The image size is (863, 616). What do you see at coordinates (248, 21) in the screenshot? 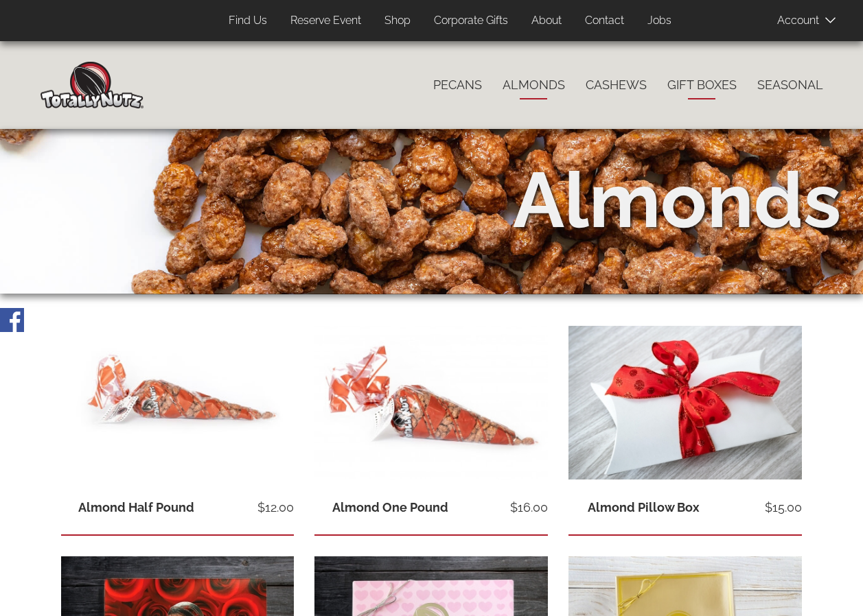
I see `a: Find Us` at bounding box center [248, 21].